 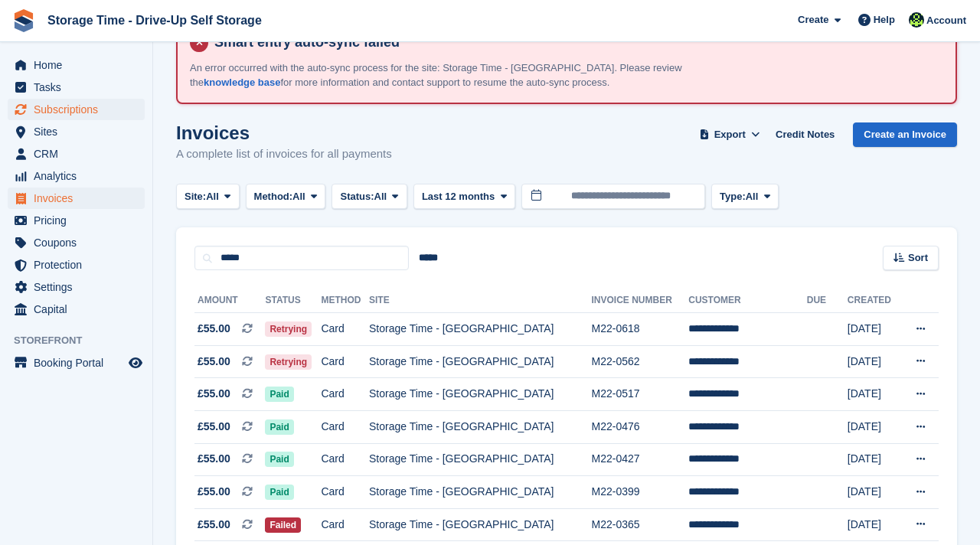 What do you see at coordinates (640, 492) in the screenshot?
I see `td: M22-0399` at bounding box center [640, 492].